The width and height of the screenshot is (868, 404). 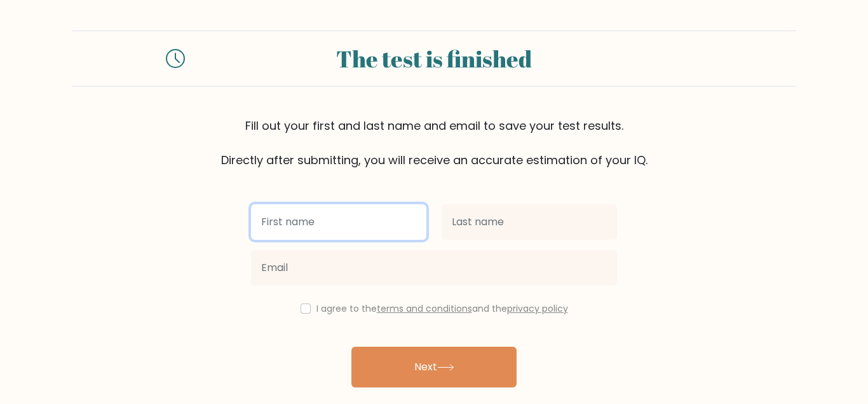 I want to click on input: Email, so click(x=434, y=267).